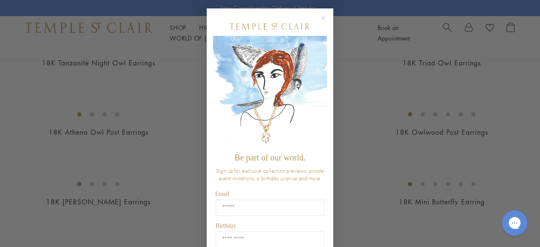 The width and height of the screenshot is (540, 247). I want to click on span: Email, so click(222, 194).